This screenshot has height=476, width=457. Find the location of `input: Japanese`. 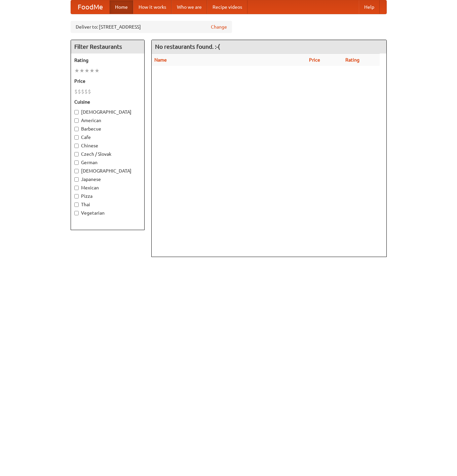

input: Japanese is located at coordinates (77, 179).